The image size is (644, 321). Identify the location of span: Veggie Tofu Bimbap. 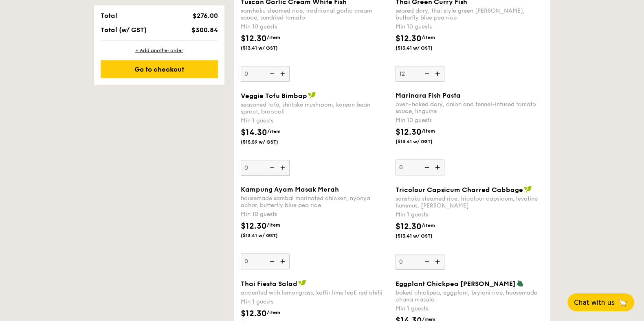
(274, 95).